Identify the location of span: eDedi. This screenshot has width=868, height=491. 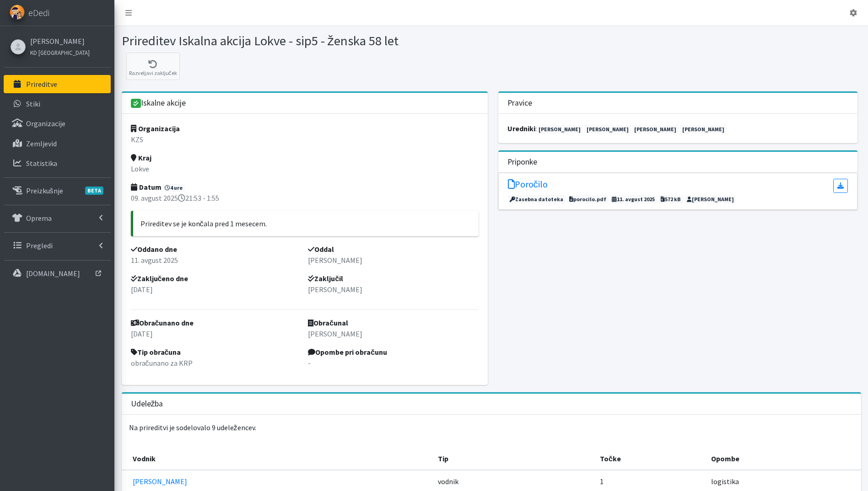
(39, 13).